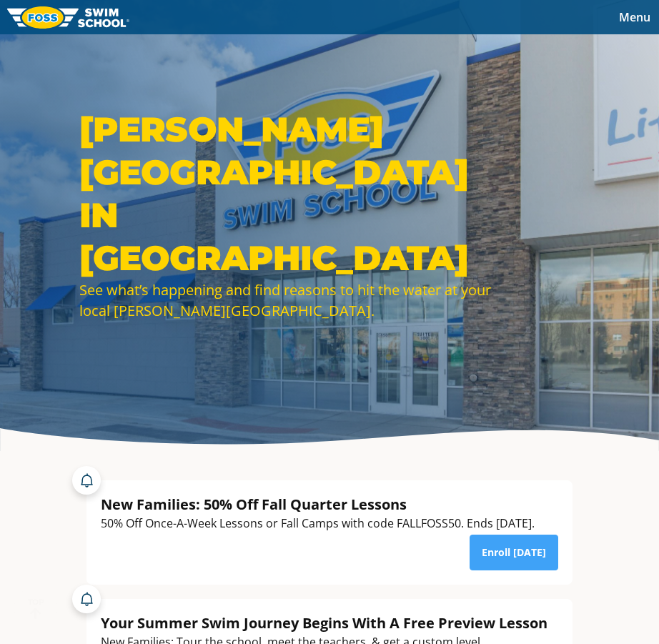  Describe the element at coordinates (36, 608) in the screenshot. I see `div: TOP` at that location.